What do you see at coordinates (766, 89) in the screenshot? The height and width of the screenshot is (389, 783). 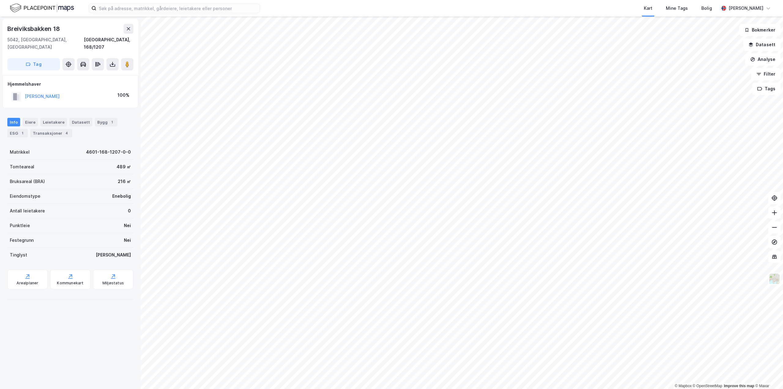 I see `button: Tags` at bounding box center [766, 89].